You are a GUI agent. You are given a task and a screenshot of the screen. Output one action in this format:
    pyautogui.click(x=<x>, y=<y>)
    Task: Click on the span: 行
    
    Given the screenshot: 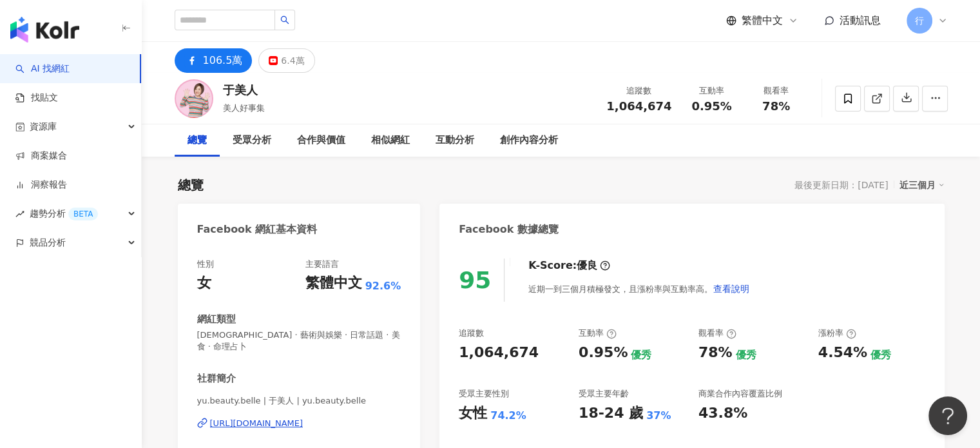 What is the action you would take?
    pyautogui.click(x=919, y=20)
    